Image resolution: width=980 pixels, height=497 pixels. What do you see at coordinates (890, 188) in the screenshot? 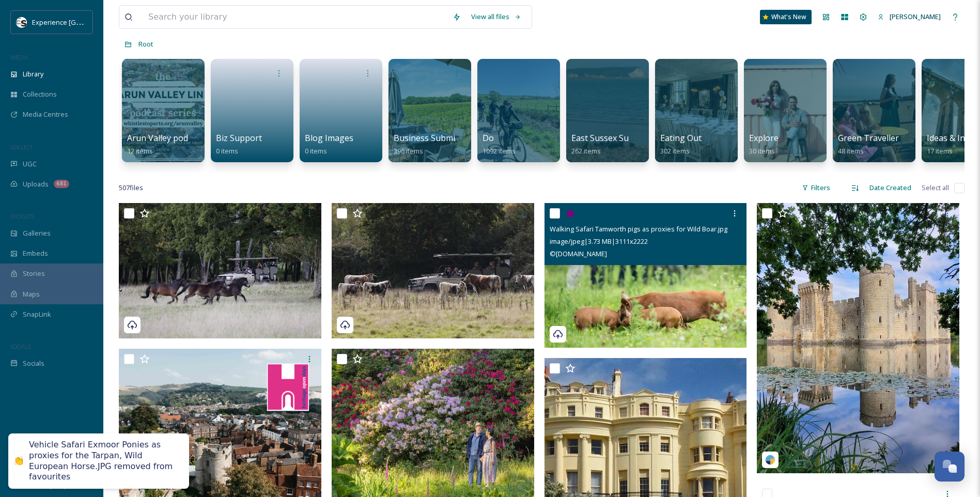
I see `div: Date Created` at bounding box center [890, 188].